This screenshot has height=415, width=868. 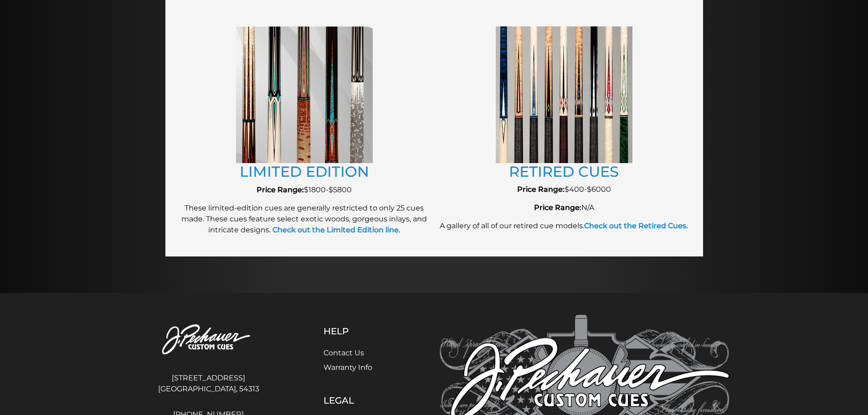 I want to click on p: A gallery of all of our retired cue models., so click(x=564, y=226).